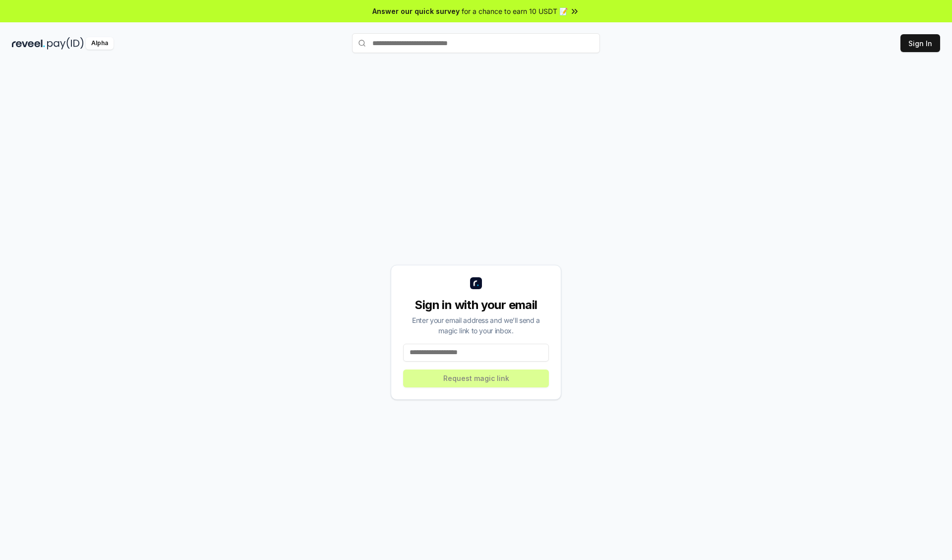  I want to click on button: Sign In, so click(920, 43).